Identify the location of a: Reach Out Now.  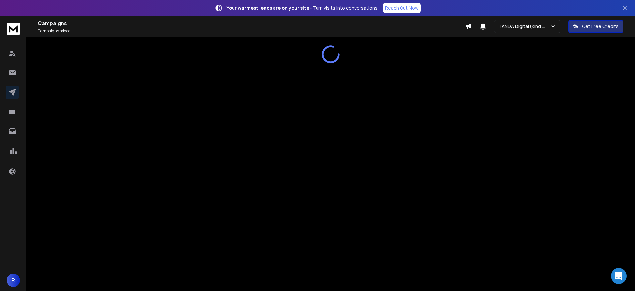
(402, 8).